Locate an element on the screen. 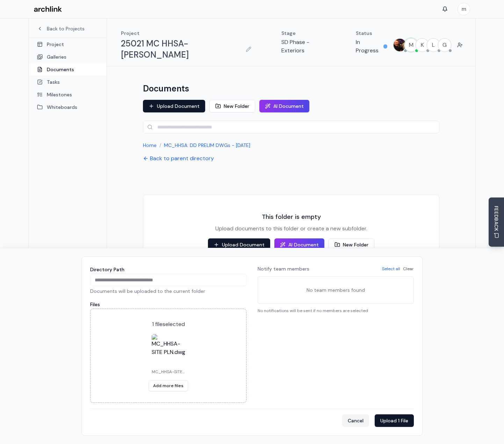  label: Files is located at coordinates (95, 305).